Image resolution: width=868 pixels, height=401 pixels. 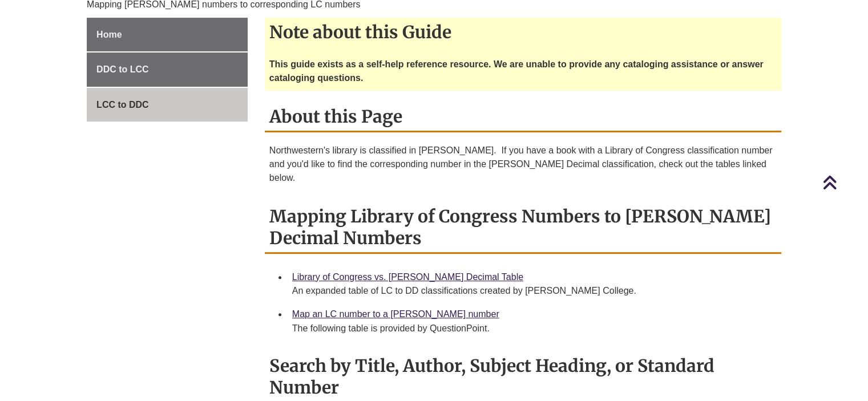 What do you see at coordinates (523, 117) in the screenshot?
I see `h2: About this Page` at bounding box center [523, 117].